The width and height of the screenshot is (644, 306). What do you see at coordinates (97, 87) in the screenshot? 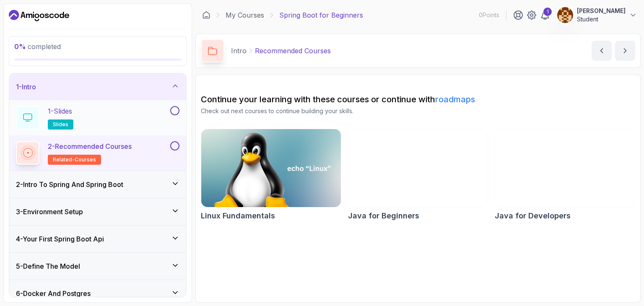
I see `button: 1-Intro` at bounding box center [97, 87].